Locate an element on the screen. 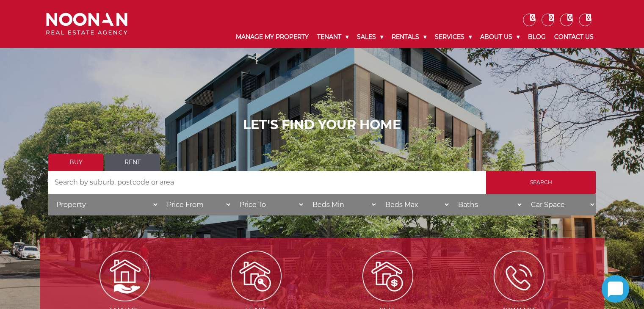 This screenshot has width=644, height=309. a: About Us is located at coordinates (500, 37).